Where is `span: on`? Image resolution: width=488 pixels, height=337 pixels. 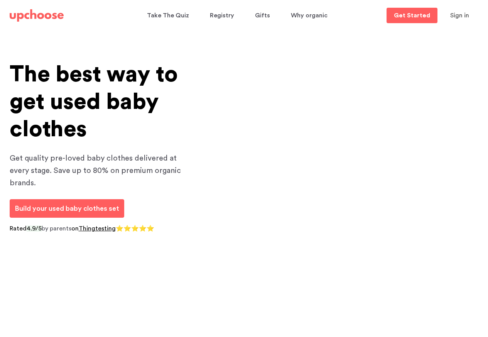
span: on is located at coordinates (75, 228).